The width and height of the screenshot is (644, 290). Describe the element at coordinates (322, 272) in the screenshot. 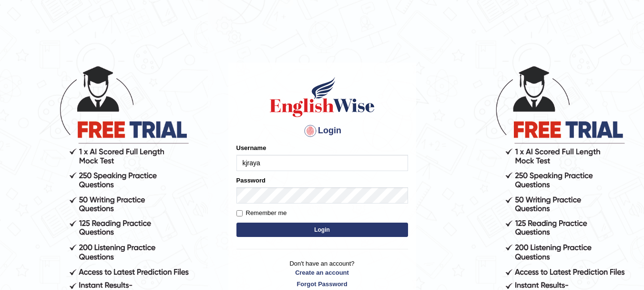

I see `a: Create an account` at that location.